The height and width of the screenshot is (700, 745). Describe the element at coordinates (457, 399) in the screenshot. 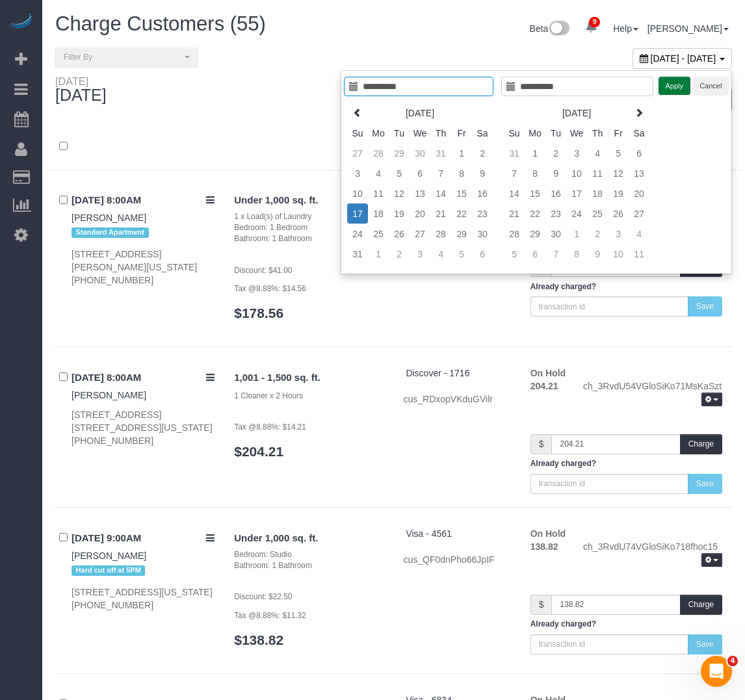

I see `div: cus_RDxopVKduGVilr` at that location.